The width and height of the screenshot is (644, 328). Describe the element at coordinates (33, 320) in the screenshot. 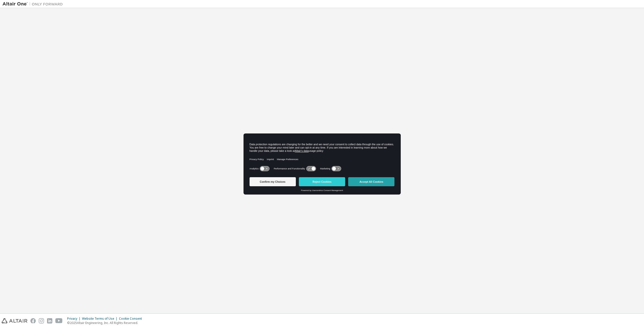

I see `img: facebook.svg` at that location.